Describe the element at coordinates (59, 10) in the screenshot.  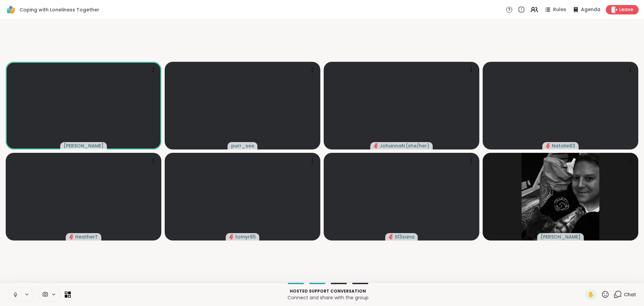
I see `span: Coping with Loneliness Together` at that location.